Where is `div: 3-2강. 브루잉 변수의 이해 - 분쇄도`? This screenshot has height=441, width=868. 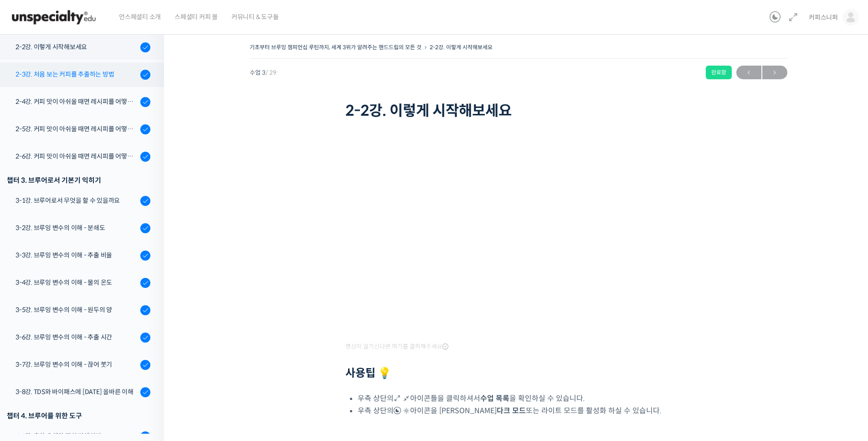 div: 3-2강. 브루잉 변수의 이해 - 분쇄도 is located at coordinates (76, 227).